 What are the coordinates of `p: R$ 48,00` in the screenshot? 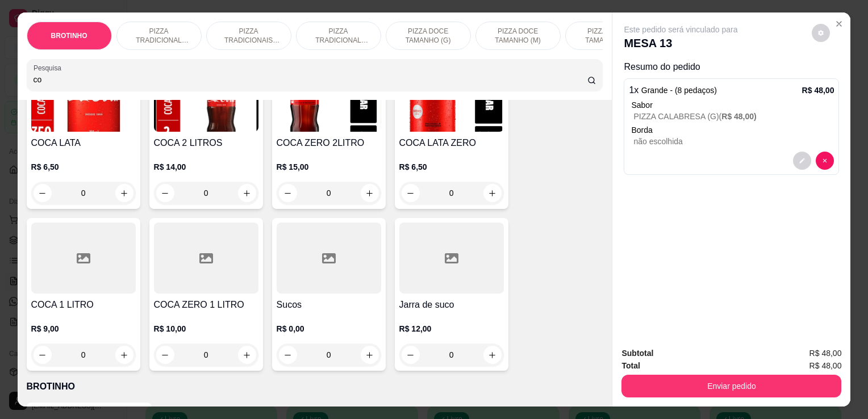 It's located at (818, 91).